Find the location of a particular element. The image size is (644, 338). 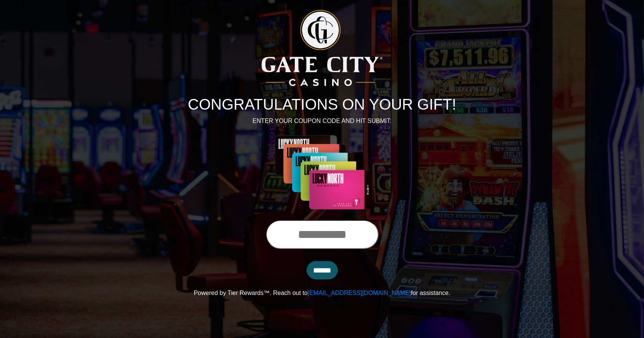

p: ENTER YOUR COUPON CODE AND HIT SUBMIT: is located at coordinates (322, 121).